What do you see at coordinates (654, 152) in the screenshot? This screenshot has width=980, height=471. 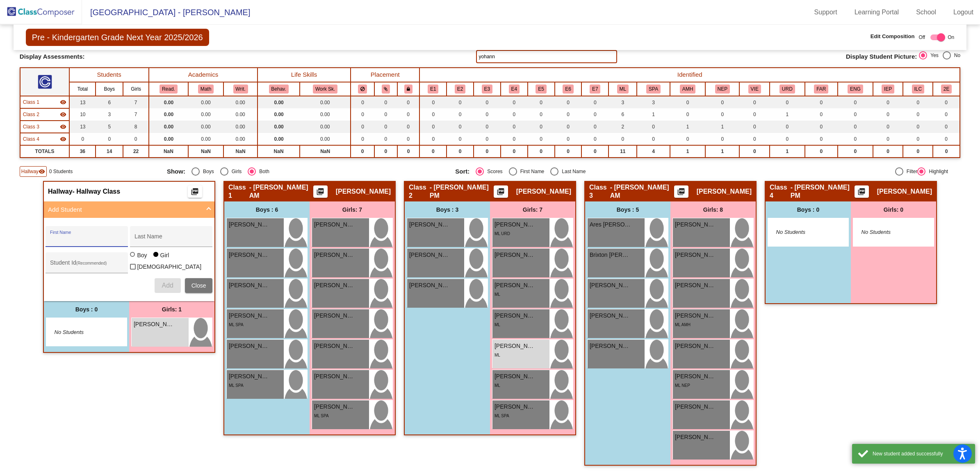 I see `td: 4` at bounding box center [654, 152].